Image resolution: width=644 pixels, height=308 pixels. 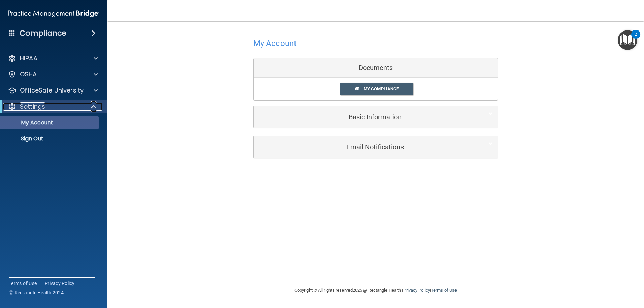 I want to click on a: OfficeSafe University, so click(x=53, y=90).